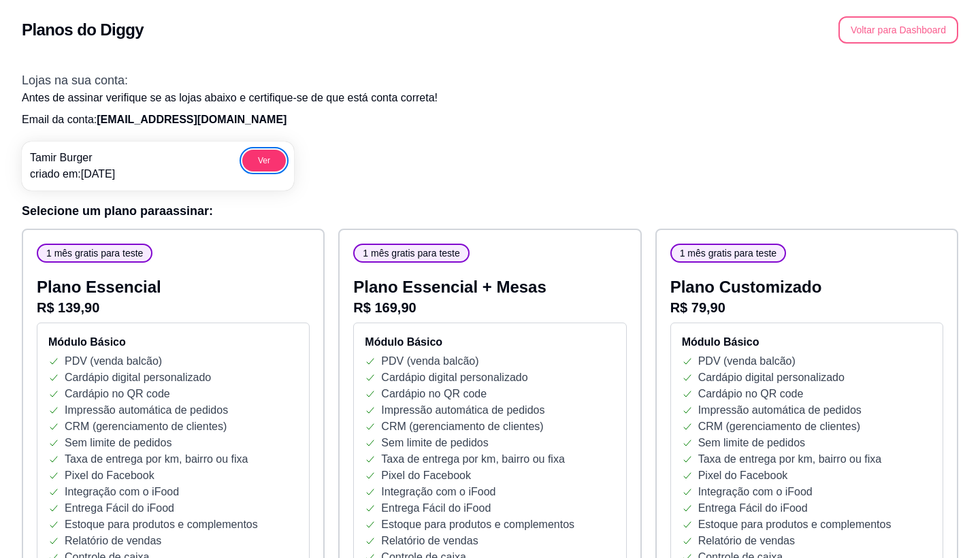 Image resolution: width=980 pixels, height=558 pixels. I want to click on p: Email da conta:, so click(490, 120).